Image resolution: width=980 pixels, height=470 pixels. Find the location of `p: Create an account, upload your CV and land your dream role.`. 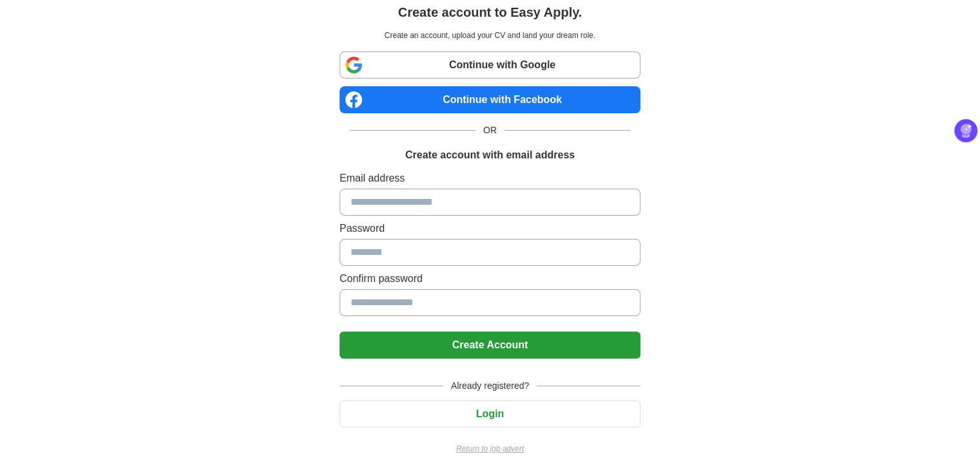

p: Create an account, upload your CV and land your dream role. is located at coordinates (490, 36).